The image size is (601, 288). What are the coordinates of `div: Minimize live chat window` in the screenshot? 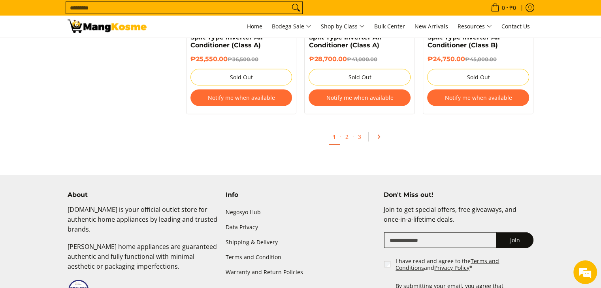 It's located at (139, 13).